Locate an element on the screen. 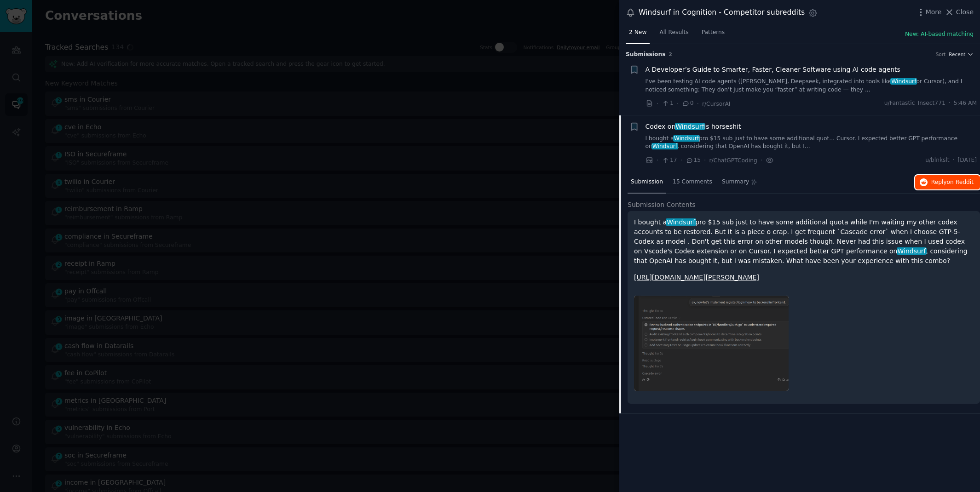 The width and height of the screenshot is (980, 492). div: Windsurf in Cognition - Competitor subreddits is located at coordinates (721, 12).